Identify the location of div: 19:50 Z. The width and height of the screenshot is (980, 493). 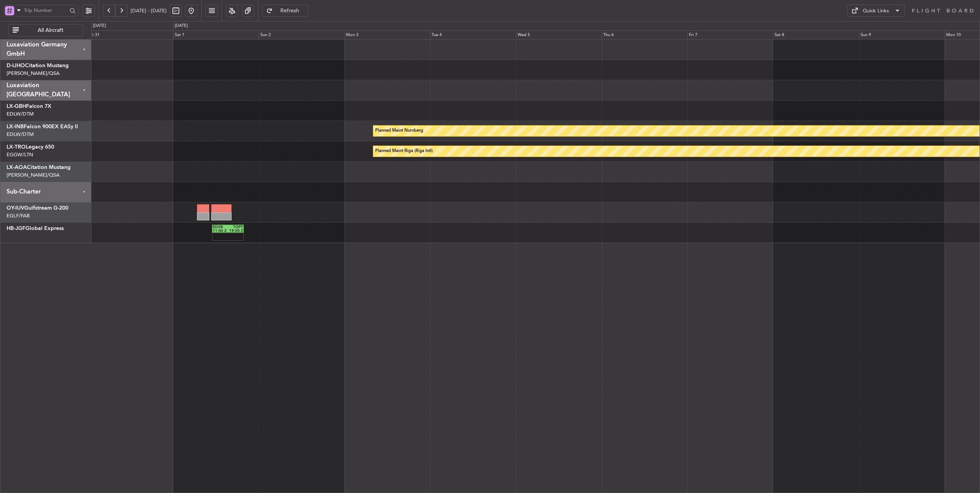
(235, 231).